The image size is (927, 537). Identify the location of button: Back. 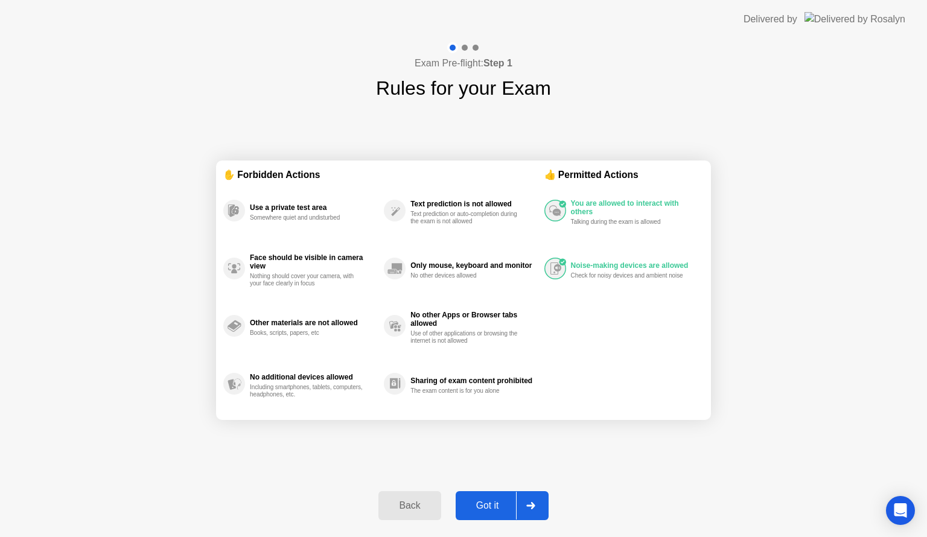
(409, 506).